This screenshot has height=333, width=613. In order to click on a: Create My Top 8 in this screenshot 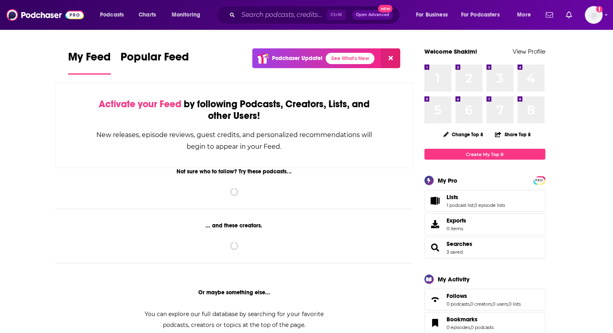, I will do `click(485, 154)`.